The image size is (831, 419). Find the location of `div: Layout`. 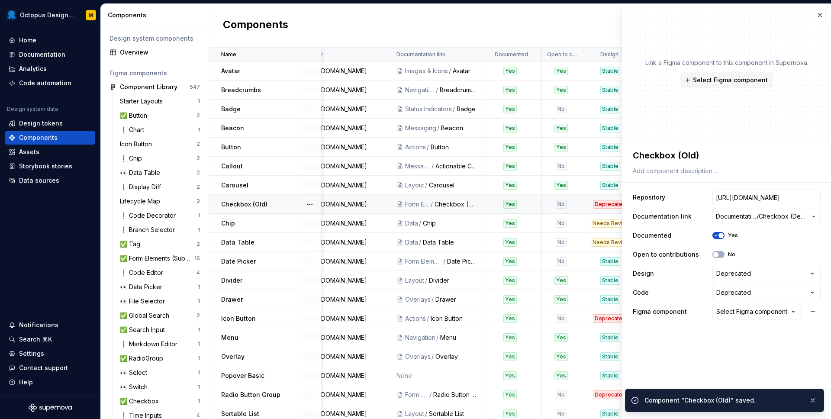

div: Layout is located at coordinates (415, 414).